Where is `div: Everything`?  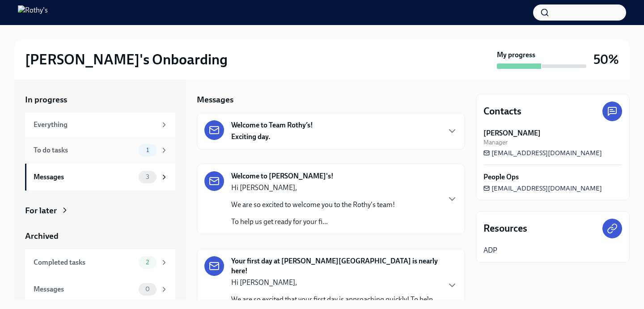 div: Everything is located at coordinates (95, 125).